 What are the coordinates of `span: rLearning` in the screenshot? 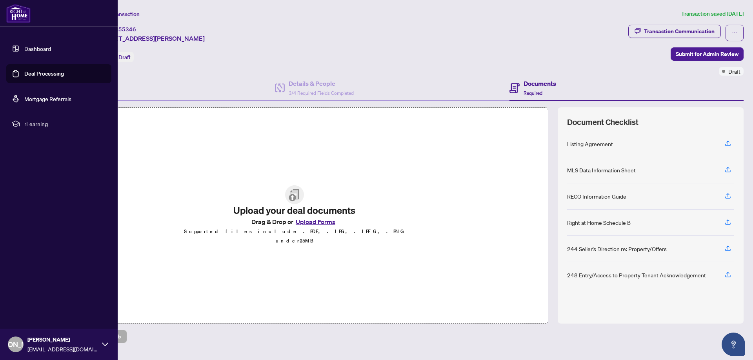 It's located at (65, 124).